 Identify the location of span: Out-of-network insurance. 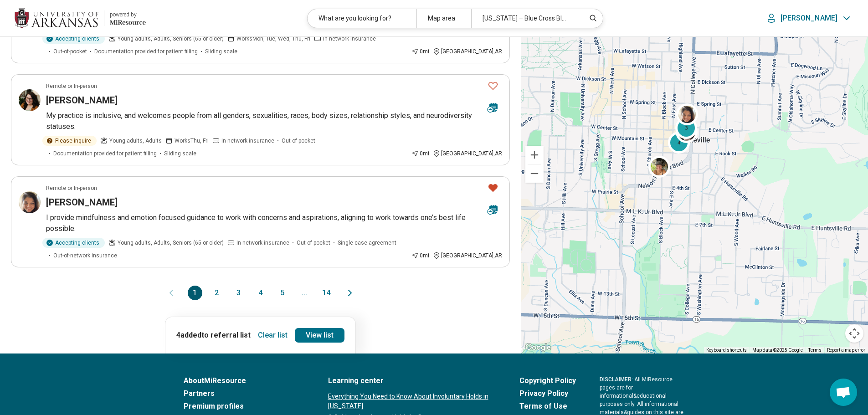
(85, 256).